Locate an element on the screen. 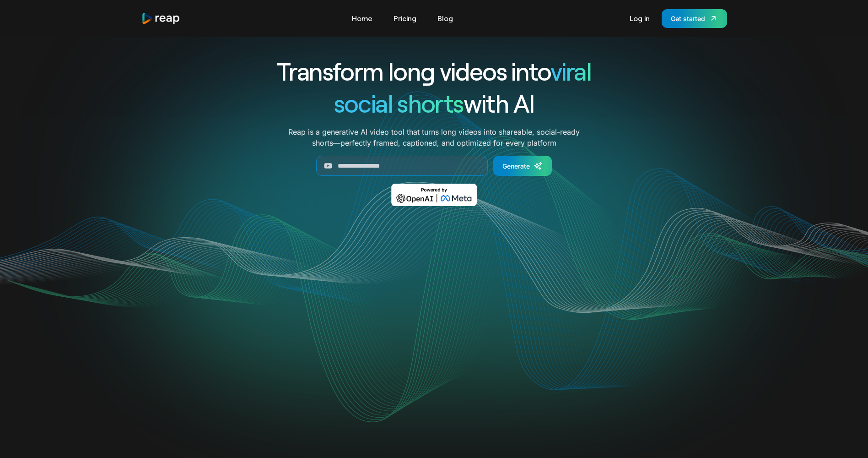 Image resolution: width=868 pixels, height=458 pixels. a: Home is located at coordinates (362, 18).